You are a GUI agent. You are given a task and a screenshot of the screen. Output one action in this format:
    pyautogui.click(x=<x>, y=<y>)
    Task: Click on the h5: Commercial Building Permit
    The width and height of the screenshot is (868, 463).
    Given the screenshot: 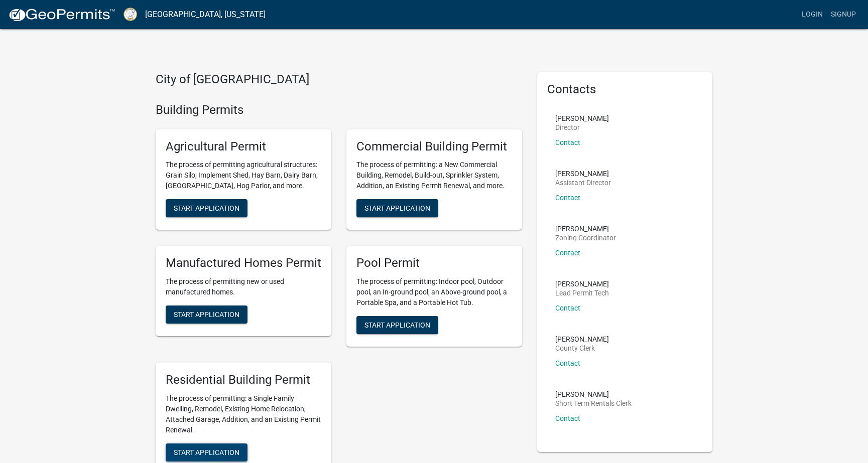 What is the action you would take?
    pyautogui.click(x=434, y=146)
    